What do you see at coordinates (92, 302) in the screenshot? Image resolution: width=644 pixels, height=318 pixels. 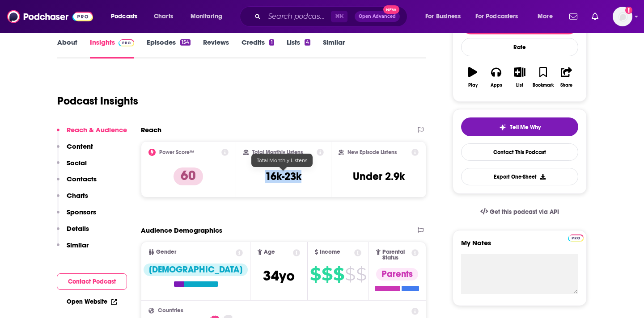 I see `a: Open Website` at bounding box center [92, 302].